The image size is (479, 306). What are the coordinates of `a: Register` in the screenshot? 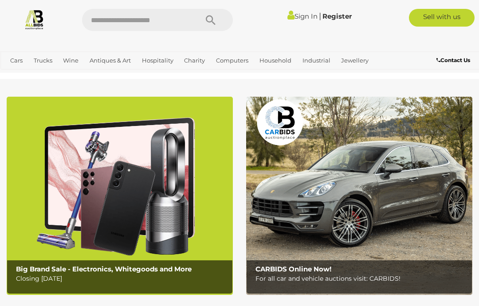 It's located at (337, 16).